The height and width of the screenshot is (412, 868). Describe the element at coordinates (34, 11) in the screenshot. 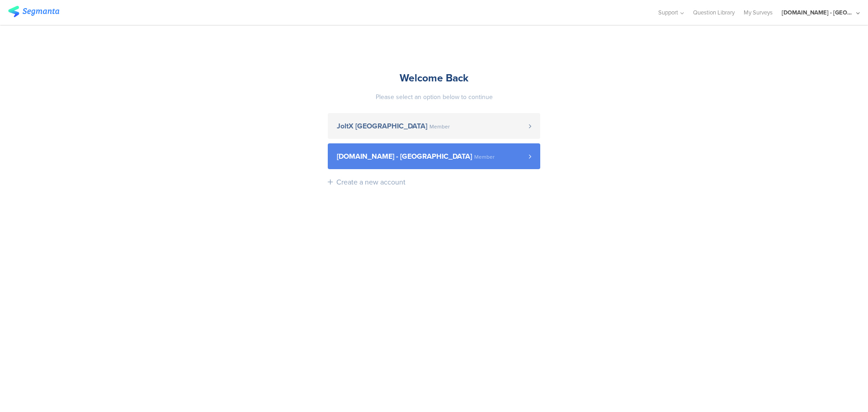

I see `img: segmanta logo` at that location.